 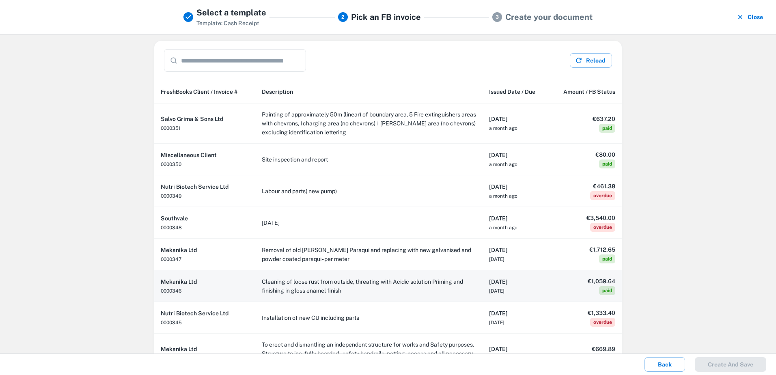 I want to click on h6: €1,712.65, so click(x=585, y=250).